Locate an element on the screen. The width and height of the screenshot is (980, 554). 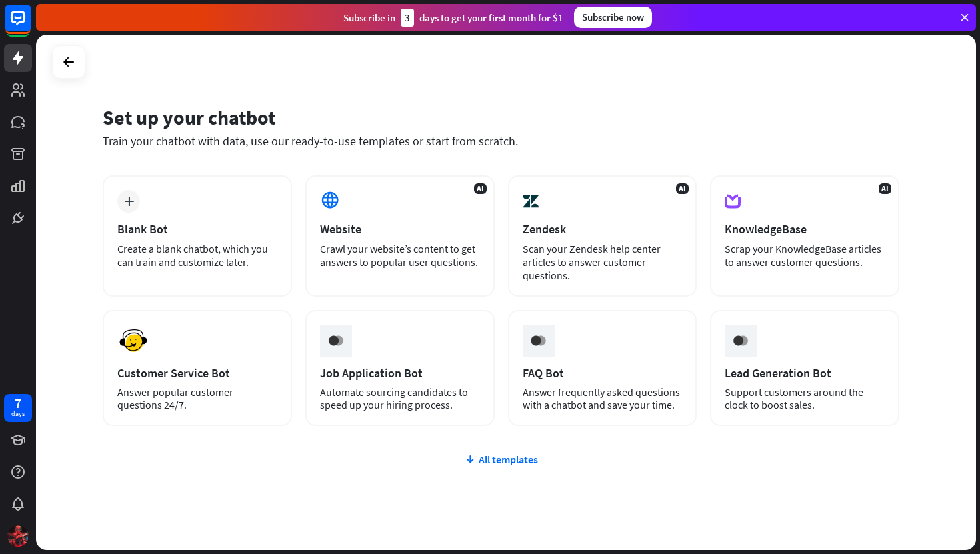
div: Subscribe now is located at coordinates (613, 17).